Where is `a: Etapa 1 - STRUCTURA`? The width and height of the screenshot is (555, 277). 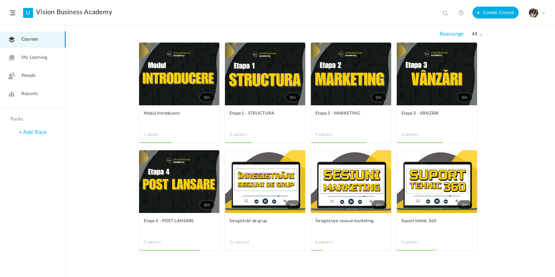
a: Etapa 1 - STRUCTURA is located at coordinates (265, 117).